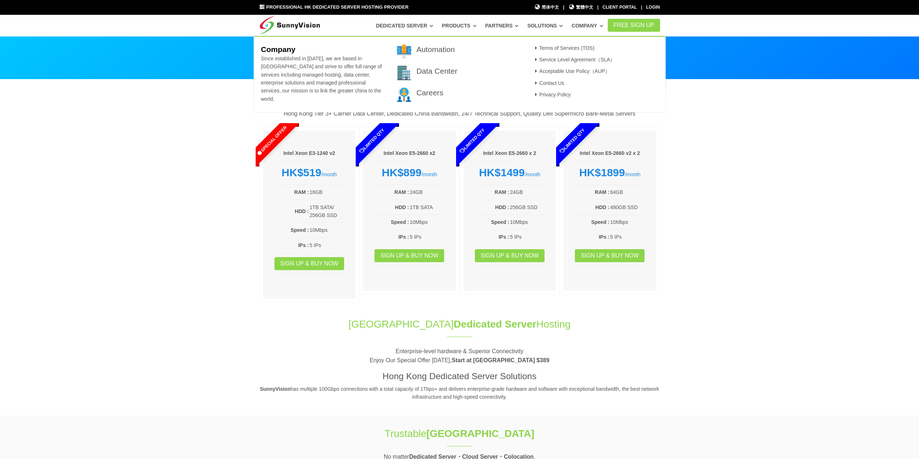 This screenshot has height=459, width=919. What do you see at coordinates (337, 7) in the screenshot?
I see `span: Professional HK Dedicated Server Hosting Provider` at bounding box center [337, 7].